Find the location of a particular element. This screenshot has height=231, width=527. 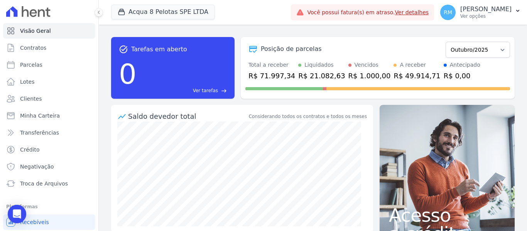

a: Ver detalhes is located at coordinates (412, 12).